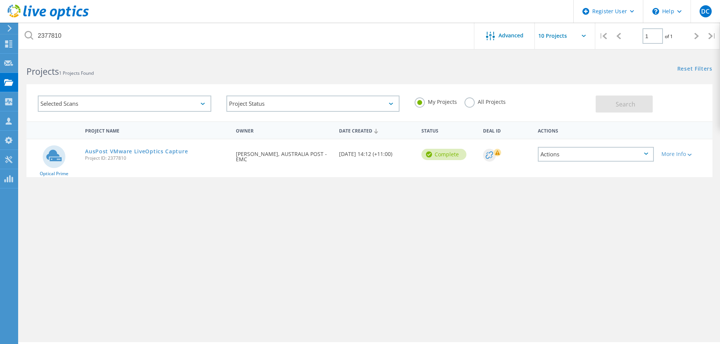  I want to click on span: Advanced, so click(511, 36).